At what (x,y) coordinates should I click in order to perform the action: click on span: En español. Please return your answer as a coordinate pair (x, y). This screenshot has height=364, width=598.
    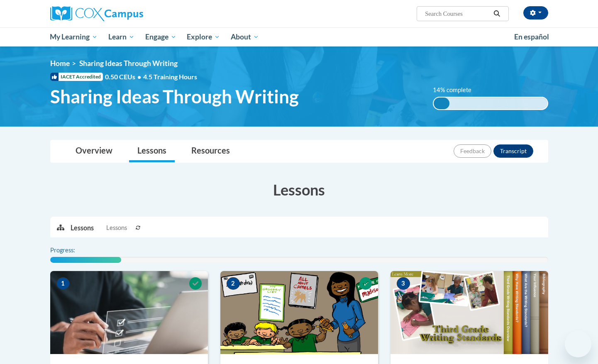
    Looking at the image, I should click on (532, 37).